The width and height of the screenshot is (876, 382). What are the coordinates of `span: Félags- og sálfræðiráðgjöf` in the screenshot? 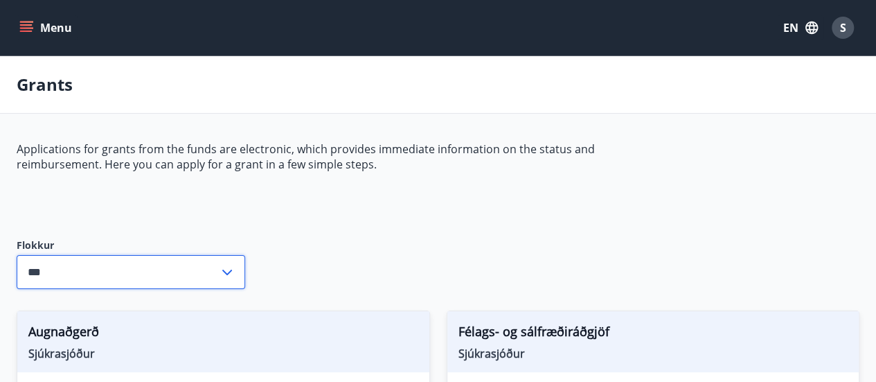 It's located at (653, 334).